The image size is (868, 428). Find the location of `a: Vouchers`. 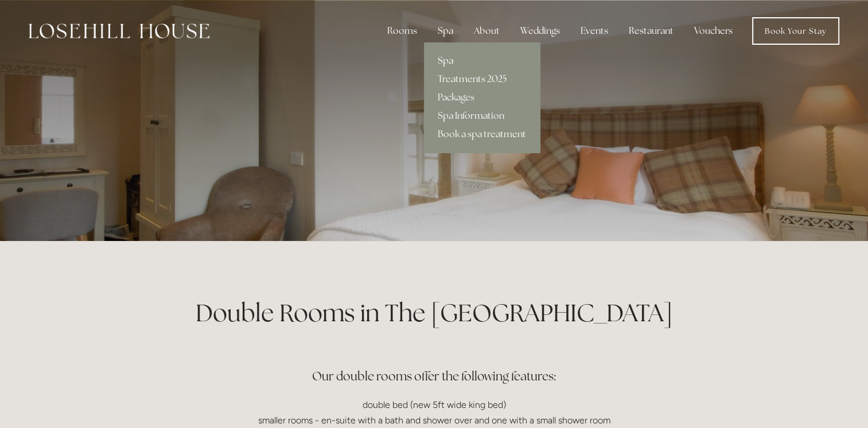

a: Vouchers is located at coordinates (713, 31).